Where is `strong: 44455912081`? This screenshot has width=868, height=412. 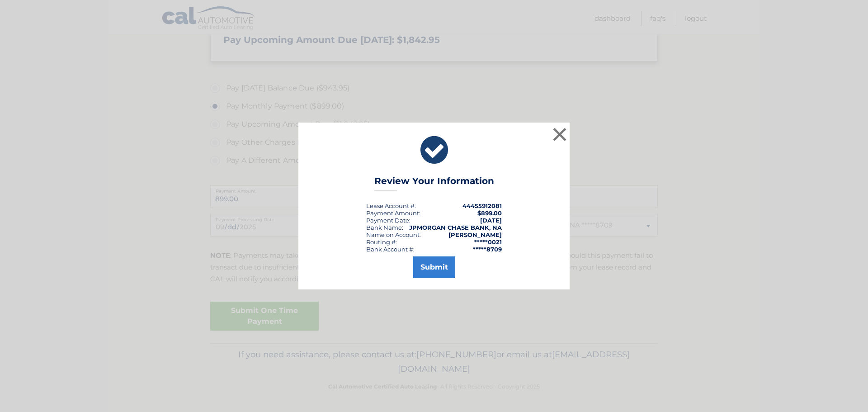 strong: 44455912081 is located at coordinates (482, 206).